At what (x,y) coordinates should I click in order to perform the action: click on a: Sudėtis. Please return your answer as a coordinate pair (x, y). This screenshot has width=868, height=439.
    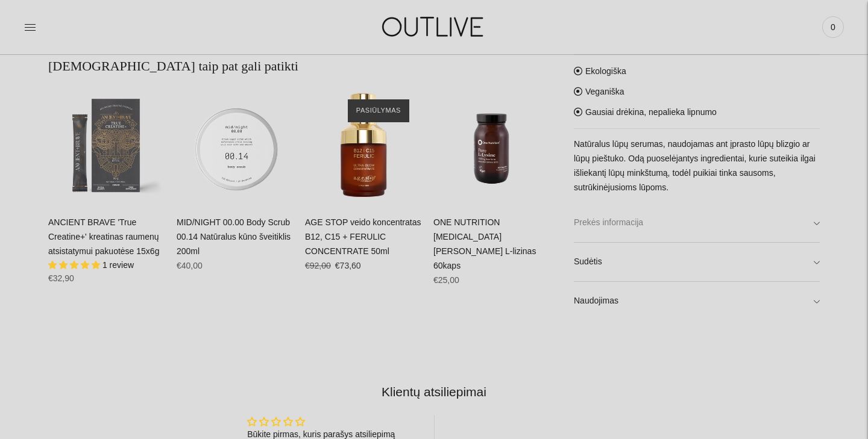
    Looking at the image, I should click on (697, 262).